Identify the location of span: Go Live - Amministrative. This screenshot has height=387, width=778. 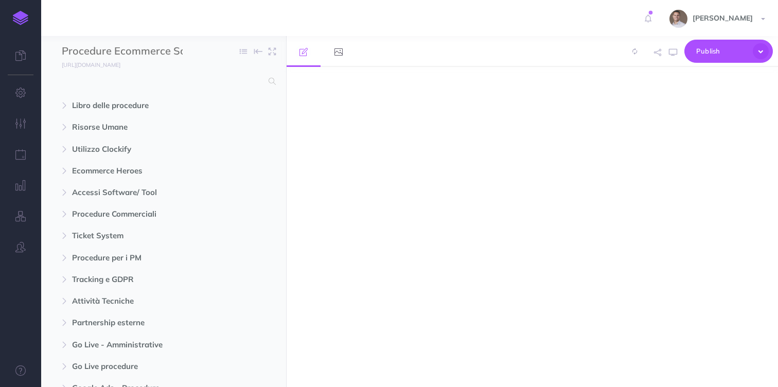
(141, 345).